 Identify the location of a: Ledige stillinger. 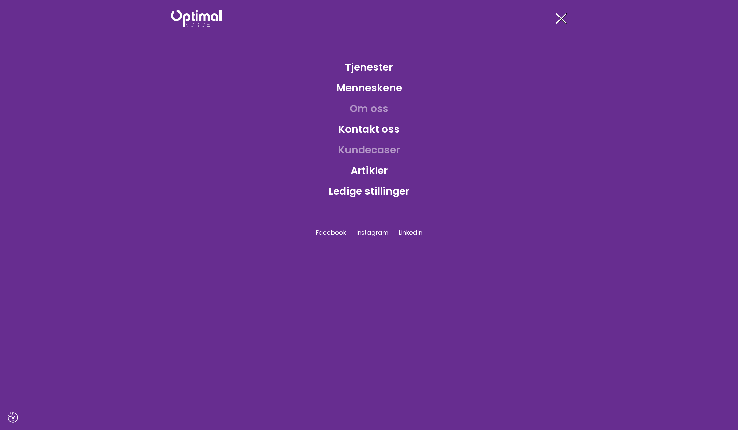
(369, 191).